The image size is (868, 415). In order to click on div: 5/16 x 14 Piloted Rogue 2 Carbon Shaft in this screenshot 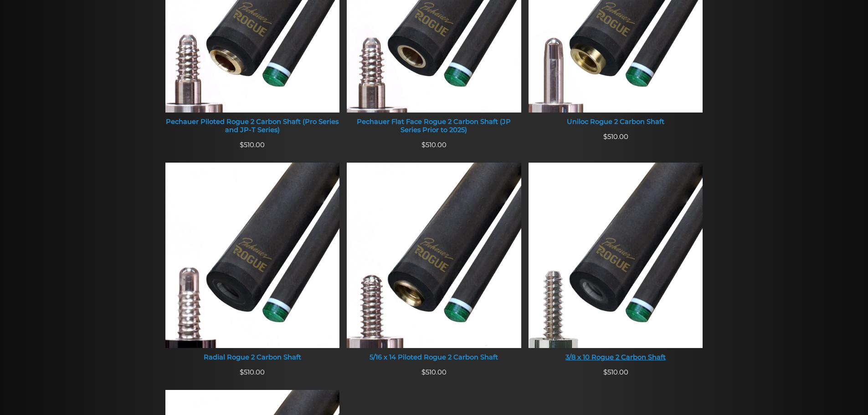, I will do `click(434, 357)`.